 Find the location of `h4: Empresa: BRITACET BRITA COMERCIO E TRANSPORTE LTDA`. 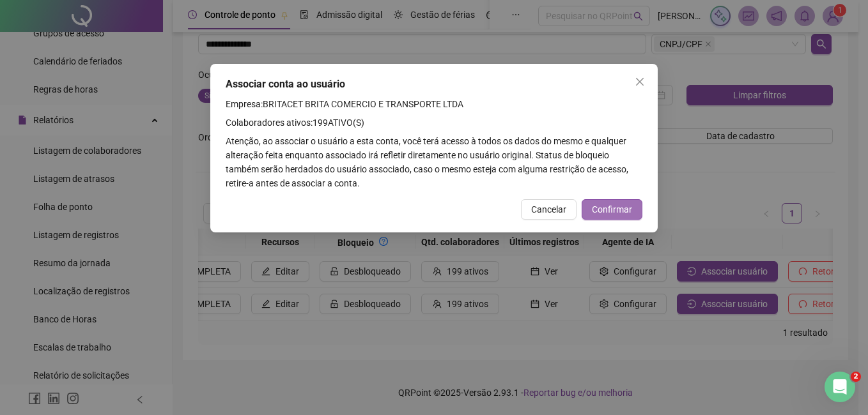

h4: Empresa: BRITACET BRITA COMERCIO E TRANSPORTE LTDA is located at coordinates (434, 104).